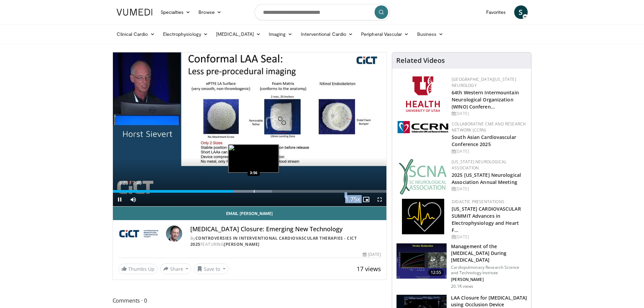 This screenshot has height=308, width=644. I want to click on img: Controversies in Interventional Cardiovascular Therapies - CICT 2025, so click(141, 233).